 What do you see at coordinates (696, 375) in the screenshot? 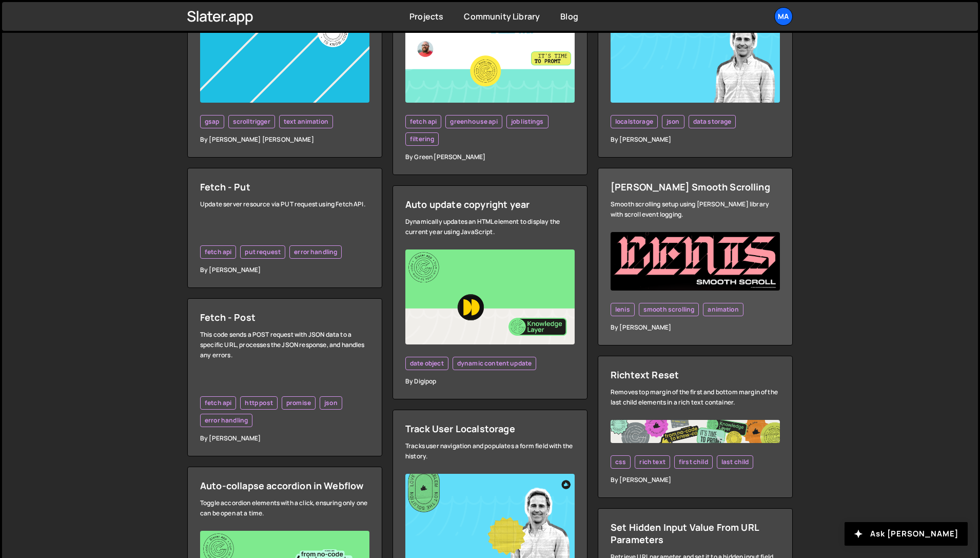
I see `div: Richtext Reset` at bounding box center [696, 375].